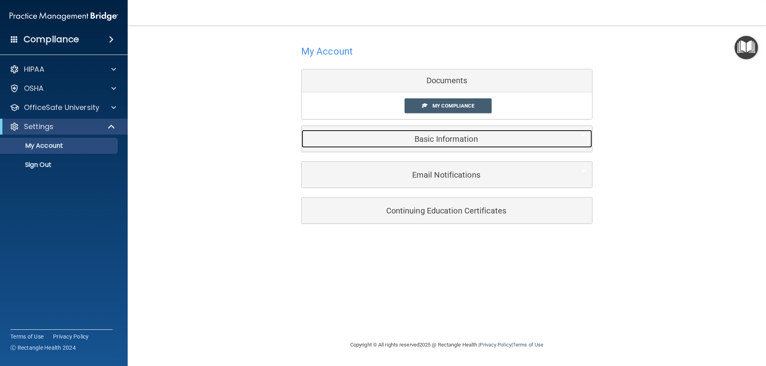  What do you see at coordinates (34, 89) in the screenshot?
I see `p: OSHA` at bounding box center [34, 89].